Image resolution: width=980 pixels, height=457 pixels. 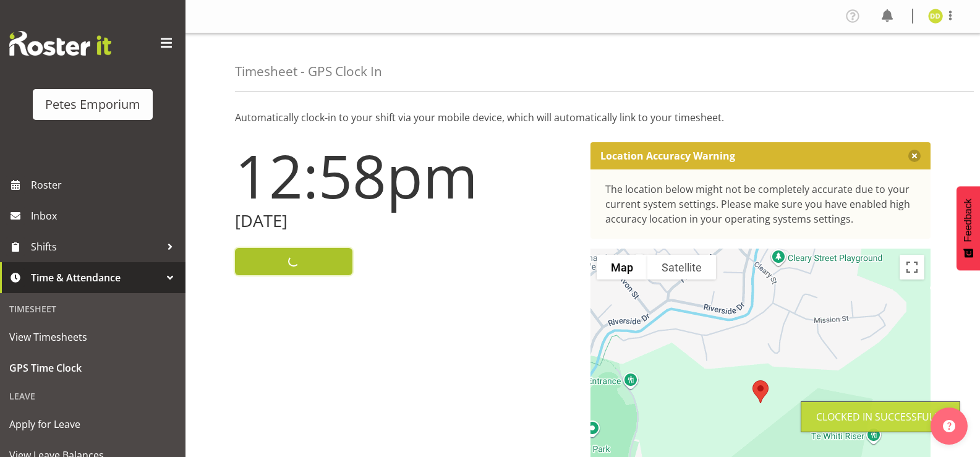 What do you see at coordinates (935, 16) in the screenshot?
I see `img: danielle-donselaar8920.jpg` at bounding box center [935, 16].